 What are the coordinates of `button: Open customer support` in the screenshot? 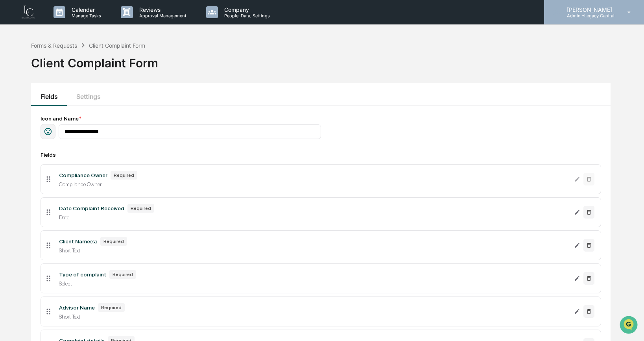 It's located at (10, 10).